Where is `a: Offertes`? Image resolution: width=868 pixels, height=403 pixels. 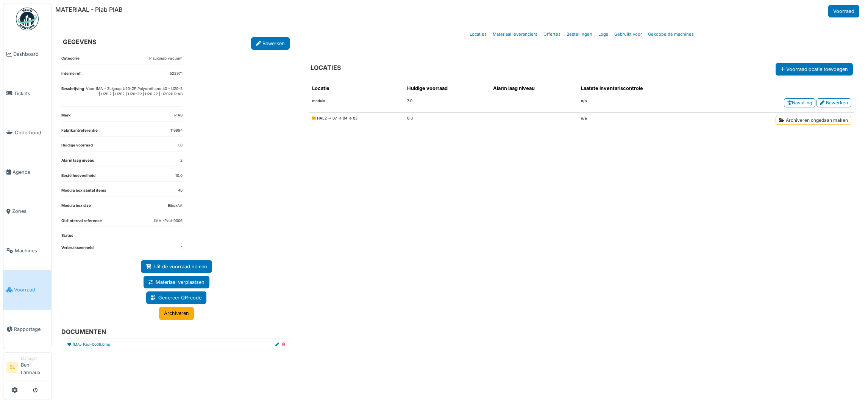
a: Offertes is located at coordinates (552, 34).